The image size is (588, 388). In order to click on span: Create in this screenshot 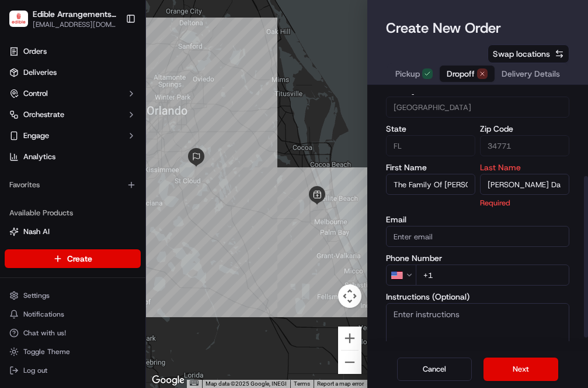, I will do `click(79, 258)`.